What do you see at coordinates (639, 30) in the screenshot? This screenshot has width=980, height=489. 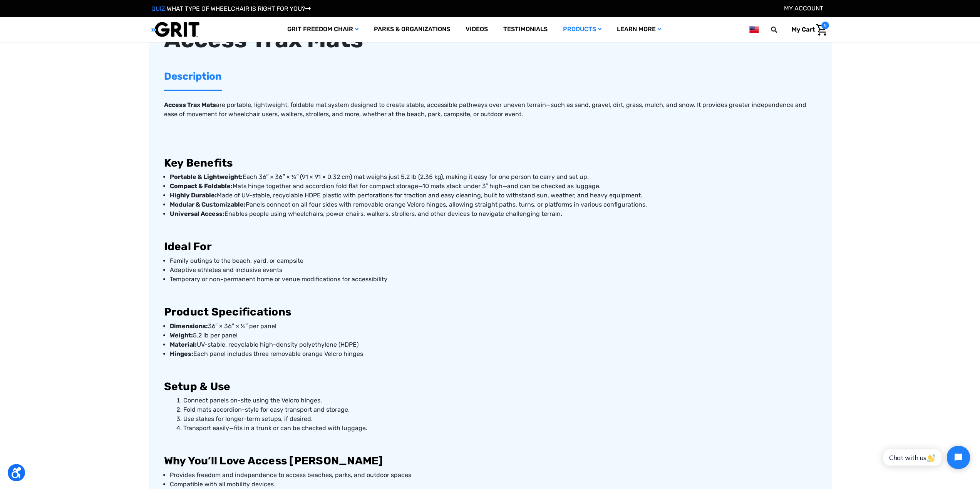 I see `a: Learn More` at bounding box center [639, 30].